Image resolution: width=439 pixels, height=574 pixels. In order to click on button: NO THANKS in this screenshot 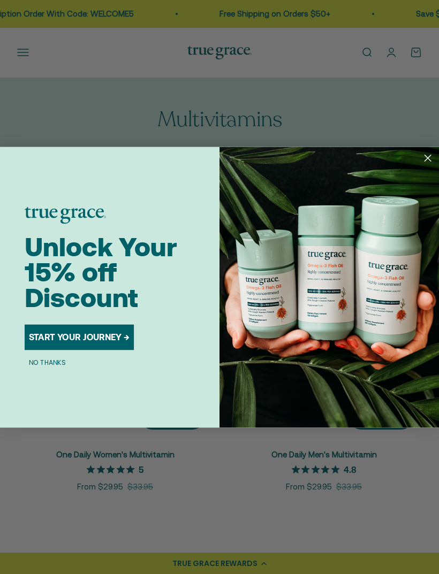, I will do `click(47, 362)`.